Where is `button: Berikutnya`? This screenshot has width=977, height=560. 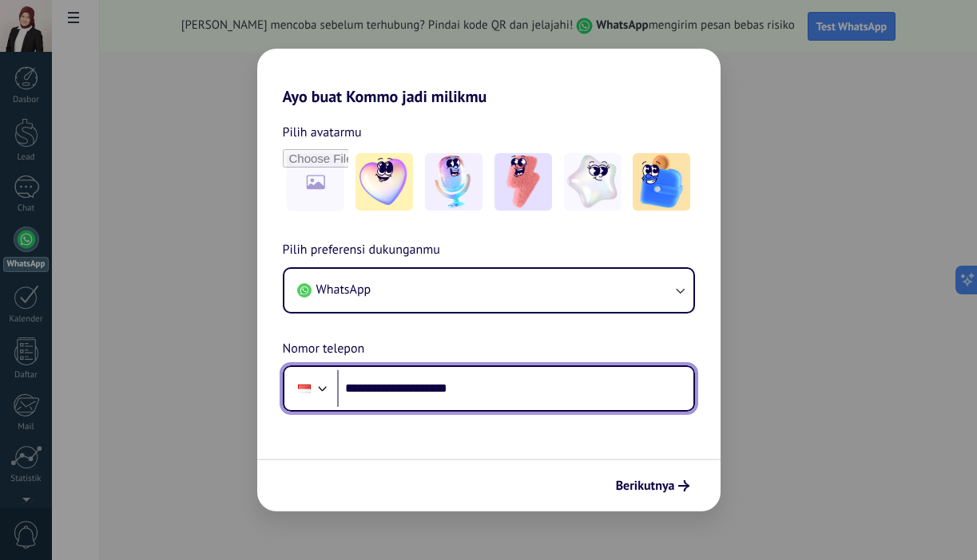
button: Berikutnya is located at coordinates (653, 486).